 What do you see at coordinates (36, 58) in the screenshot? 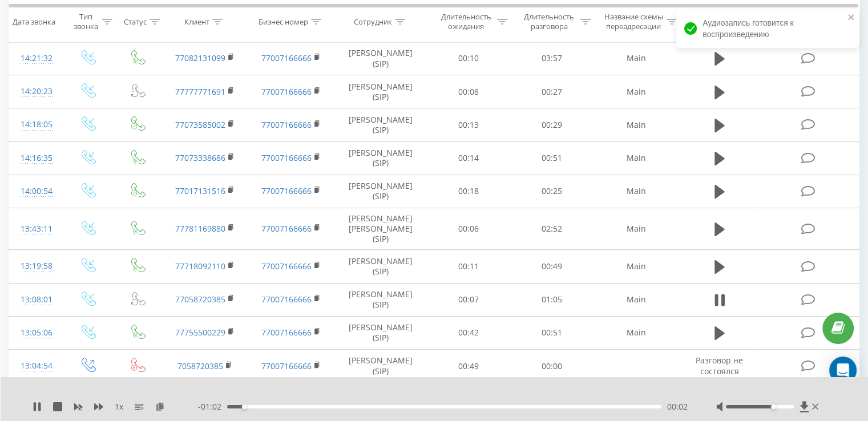
I see `div: 14:21:32` at bounding box center [36, 58].